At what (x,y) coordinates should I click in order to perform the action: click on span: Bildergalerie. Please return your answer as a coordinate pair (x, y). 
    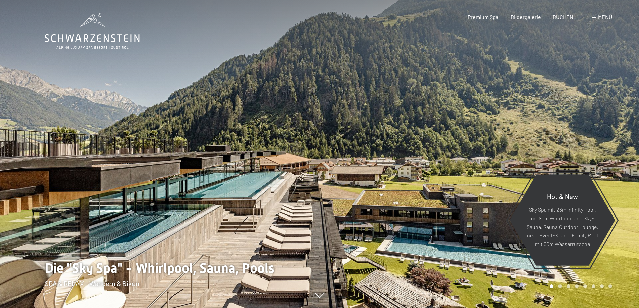
    Looking at the image, I should click on (526, 17).